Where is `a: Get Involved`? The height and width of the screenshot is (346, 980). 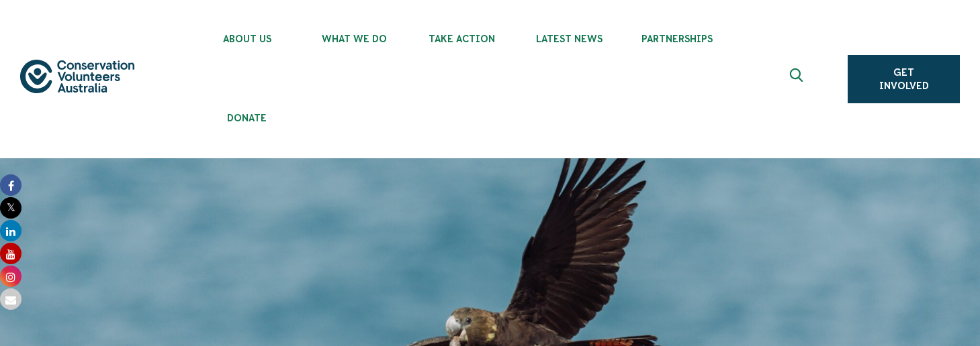
a: Get Involved is located at coordinates (903, 79).